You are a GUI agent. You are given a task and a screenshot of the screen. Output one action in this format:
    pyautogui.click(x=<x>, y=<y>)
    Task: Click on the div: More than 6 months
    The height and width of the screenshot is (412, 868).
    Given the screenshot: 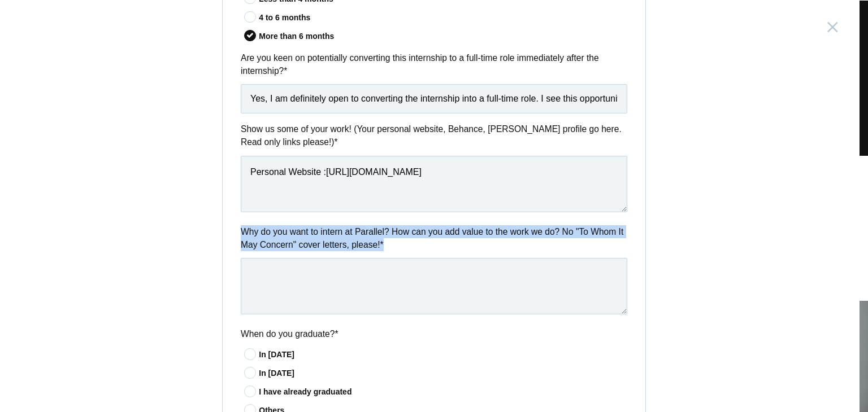 What is the action you would take?
    pyautogui.click(x=443, y=36)
    